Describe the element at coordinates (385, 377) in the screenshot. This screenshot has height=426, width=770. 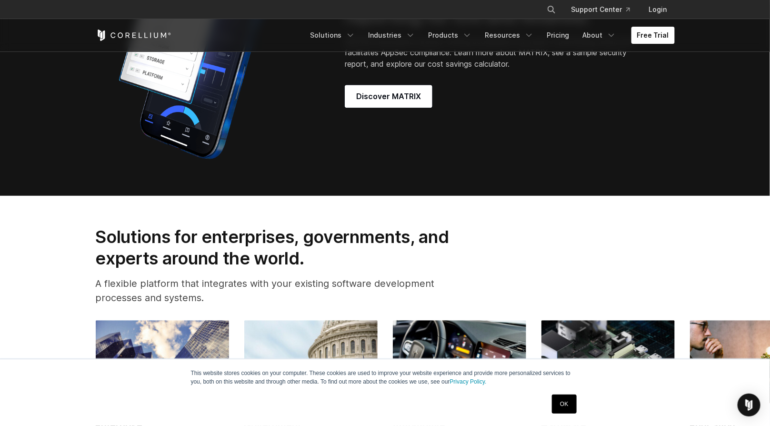
I see `p: This website stores cookies on your computer. These cookies are used to improve your website expe...` at that location.